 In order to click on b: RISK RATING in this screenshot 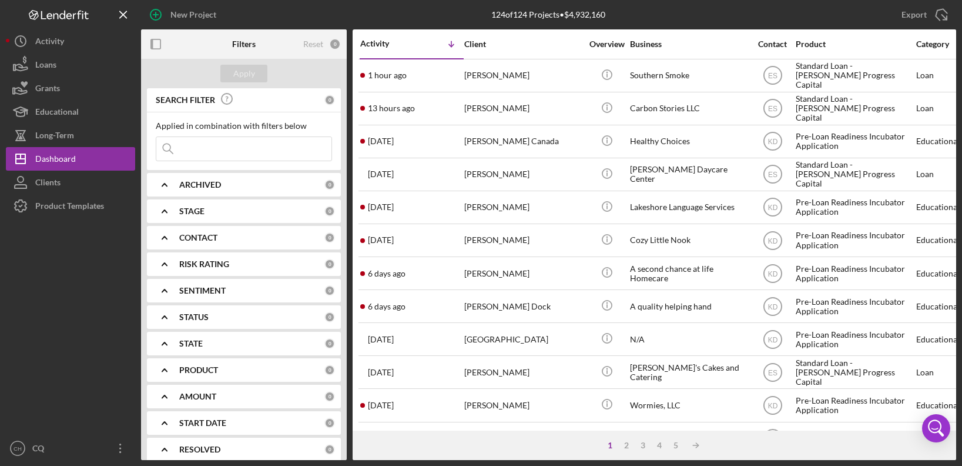, I will do `click(204, 264)`.